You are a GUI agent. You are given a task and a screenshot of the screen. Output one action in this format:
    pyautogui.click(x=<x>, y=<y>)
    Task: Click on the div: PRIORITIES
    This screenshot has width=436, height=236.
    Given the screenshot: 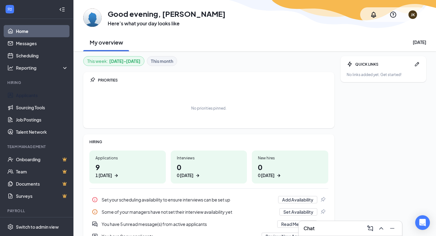 What is the action you would take?
    pyautogui.click(x=213, y=80)
    